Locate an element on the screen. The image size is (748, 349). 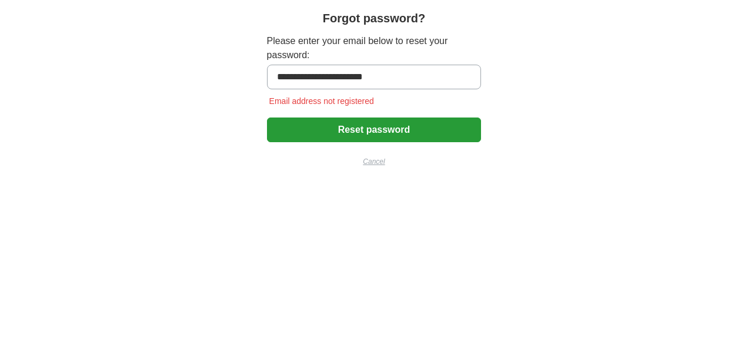
span: Email address not registered is located at coordinates (321, 101).